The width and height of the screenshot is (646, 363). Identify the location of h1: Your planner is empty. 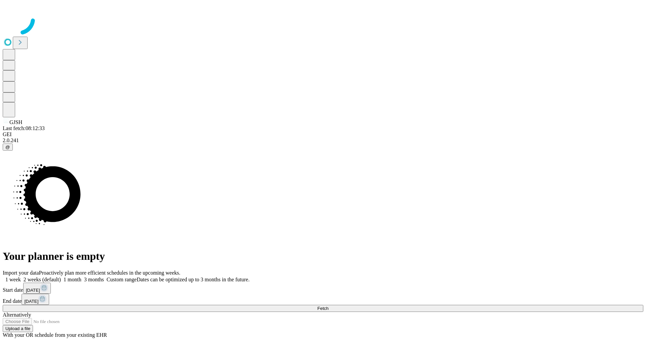
(323, 256).